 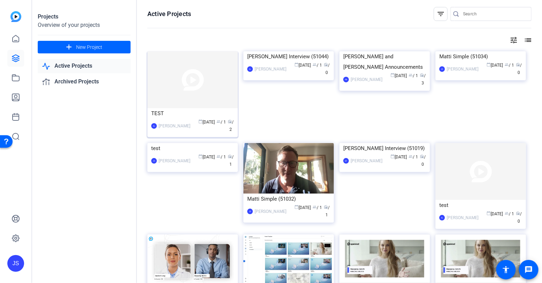 I want to click on div: TEST, so click(x=193, y=114).